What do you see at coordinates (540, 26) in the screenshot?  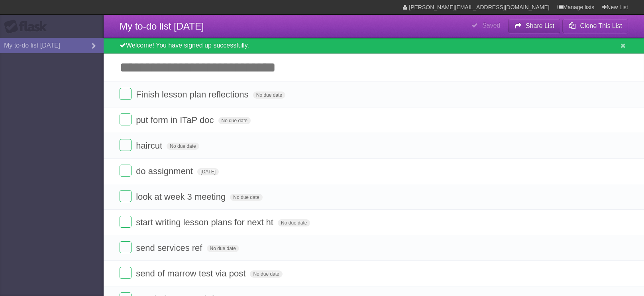 I see `b: Share List` at bounding box center [540, 26].